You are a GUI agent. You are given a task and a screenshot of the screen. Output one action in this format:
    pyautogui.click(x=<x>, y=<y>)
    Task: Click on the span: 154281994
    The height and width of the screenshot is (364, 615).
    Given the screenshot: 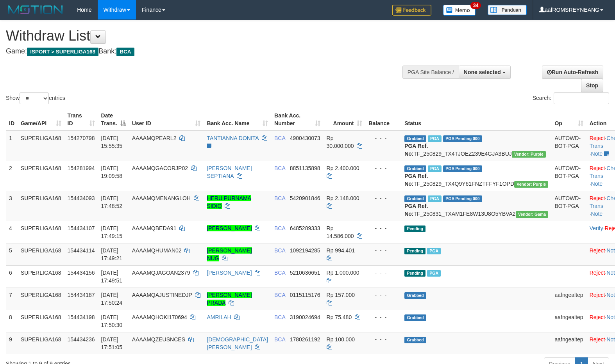 What is the action you would take?
    pyautogui.click(x=81, y=168)
    